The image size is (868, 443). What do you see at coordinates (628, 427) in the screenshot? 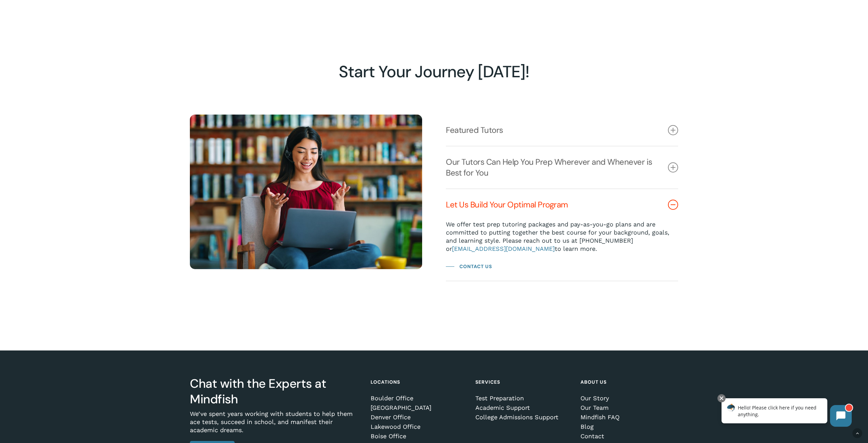
I see `a: Blog` at bounding box center [628, 427].